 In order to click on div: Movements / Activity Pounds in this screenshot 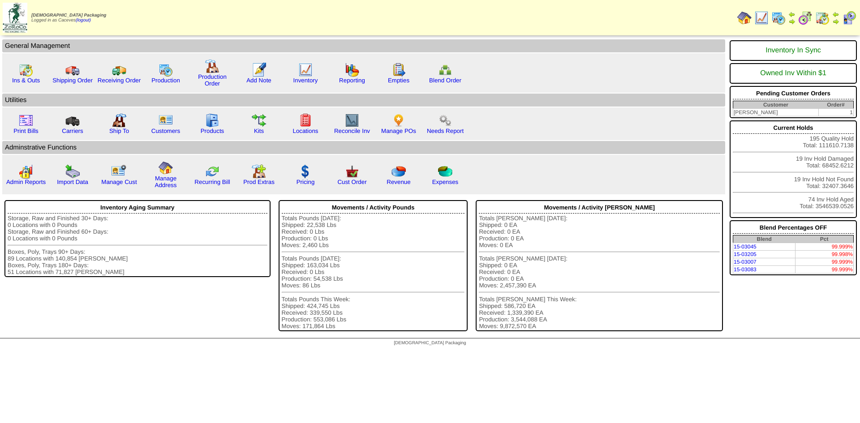, I will do `click(373, 208)`.